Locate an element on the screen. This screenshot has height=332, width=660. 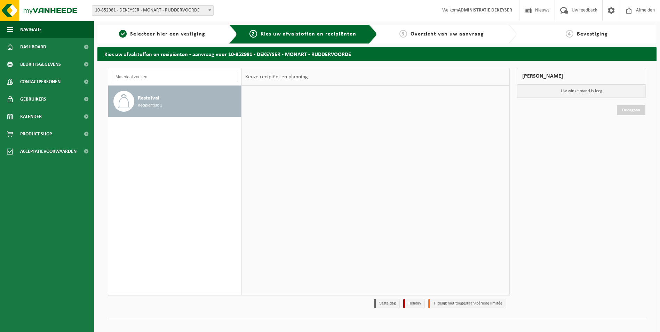
span: 10-852981 - DEKEYSER - MONART - RUDDERVOORDE is located at coordinates (153, 10).